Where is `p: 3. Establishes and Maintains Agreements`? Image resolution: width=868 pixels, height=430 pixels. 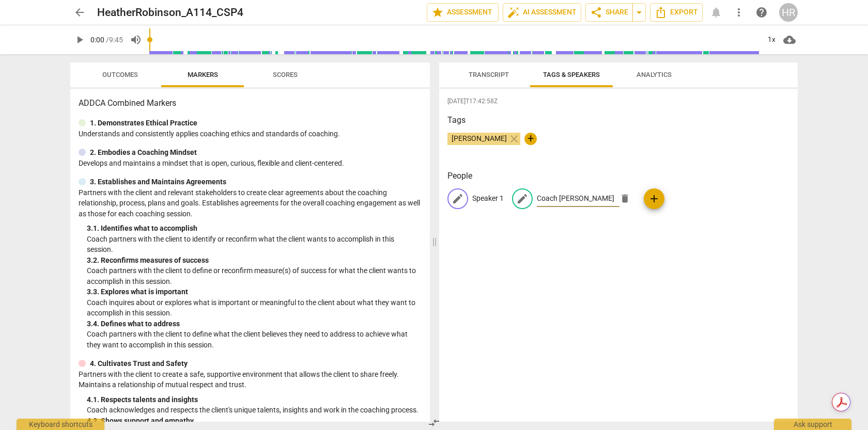 p: 3. Establishes and Maintains Agreements is located at coordinates (158, 182).